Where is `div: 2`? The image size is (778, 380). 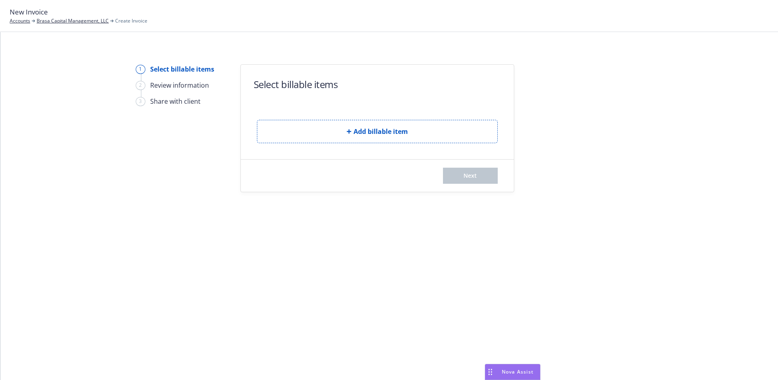 div: 2 is located at coordinates (140, 85).